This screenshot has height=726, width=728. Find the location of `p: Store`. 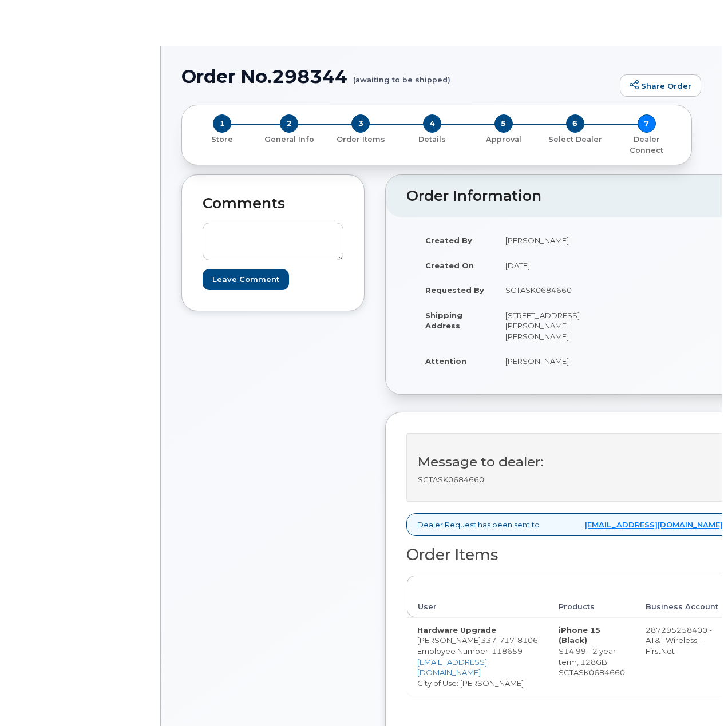

p: Store is located at coordinates (222, 140).